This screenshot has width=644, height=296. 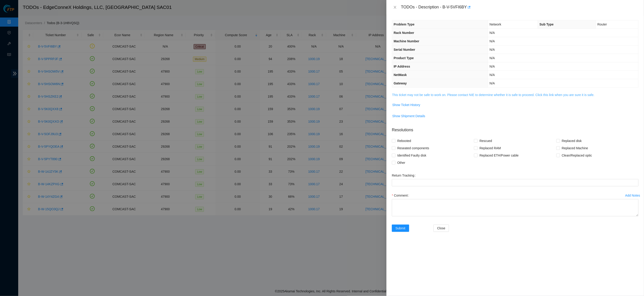 I want to click on span: Other, so click(x=401, y=163).